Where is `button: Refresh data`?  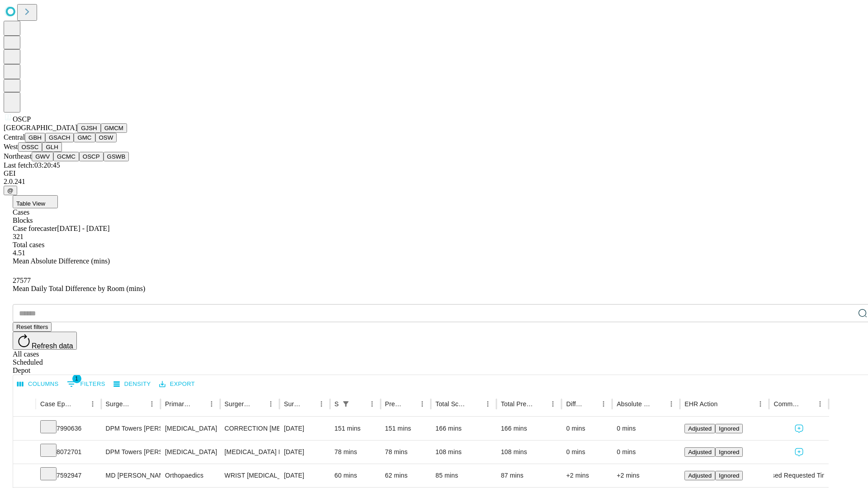
button: Refresh data is located at coordinates (44, 341).